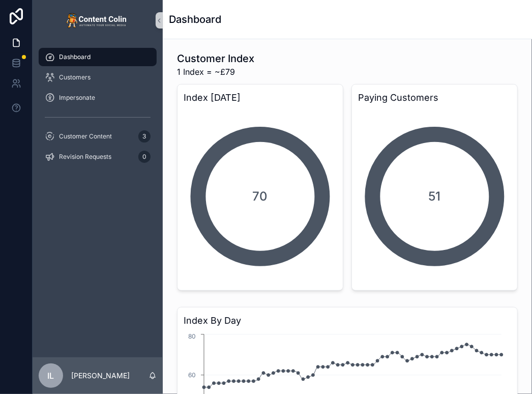 The image size is (532, 394). Describe the element at coordinates (75, 77) in the screenshot. I see `span: Customers` at that location.